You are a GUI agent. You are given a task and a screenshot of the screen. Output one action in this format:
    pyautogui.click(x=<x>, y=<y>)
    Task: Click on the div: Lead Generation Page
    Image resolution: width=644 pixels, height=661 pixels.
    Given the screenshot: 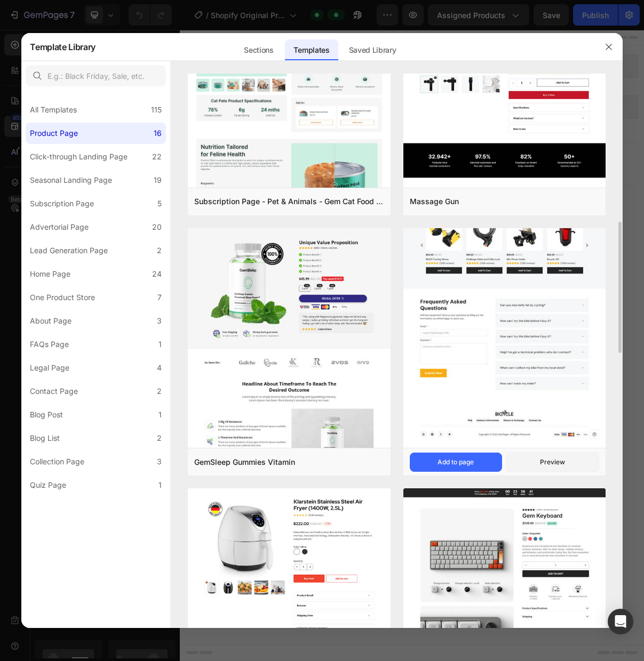 What is the action you would take?
    pyautogui.click(x=68, y=251)
    